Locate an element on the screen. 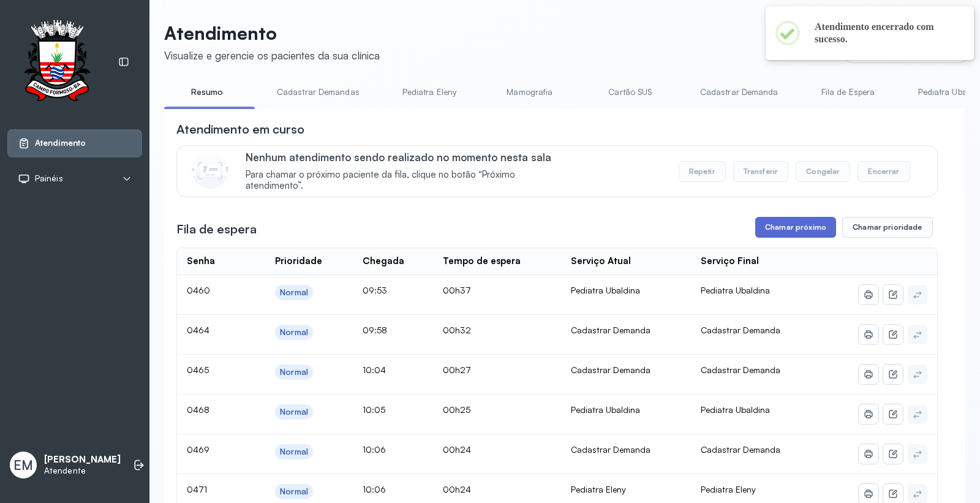 This screenshot has width=980, height=503. span: 0468 is located at coordinates (198, 409).